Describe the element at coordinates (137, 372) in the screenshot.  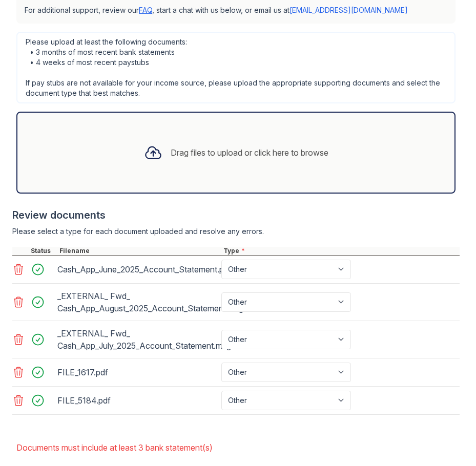
I see `div: FILE_1617.pdf` at that location.